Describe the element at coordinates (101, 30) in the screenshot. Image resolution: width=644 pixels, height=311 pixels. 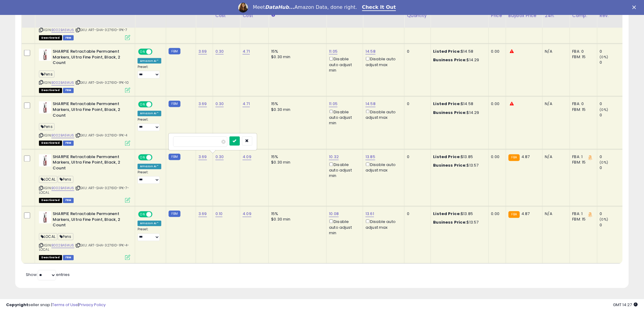
I see `span: | SKU: ART-SHA-327610-1PK-7` at that location.